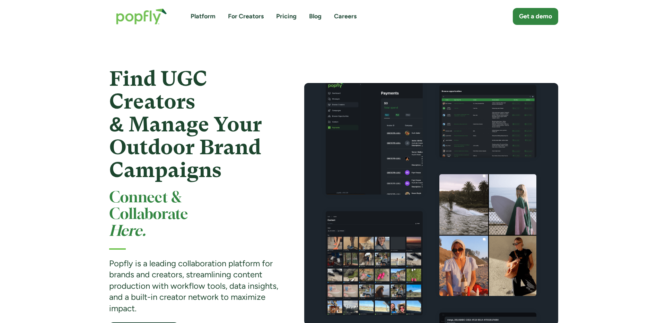  What do you see at coordinates (315, 16) in the screenshot?
I see `a: Blog` at bounding box center [315, 16].